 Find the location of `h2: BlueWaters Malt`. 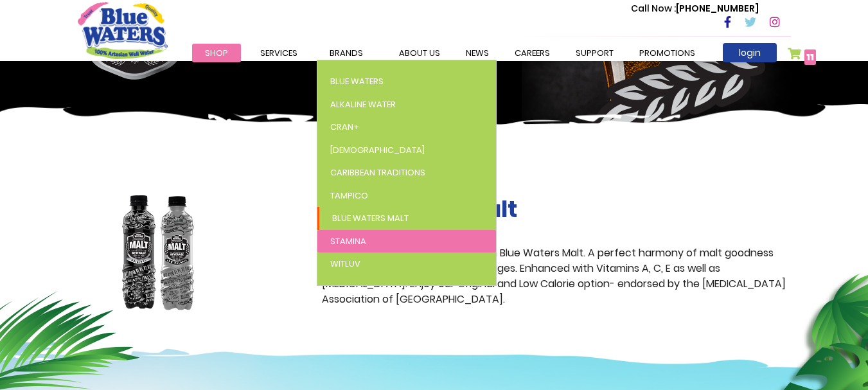

h2: BlueWaters Malt is located at coordinates (556, 209).